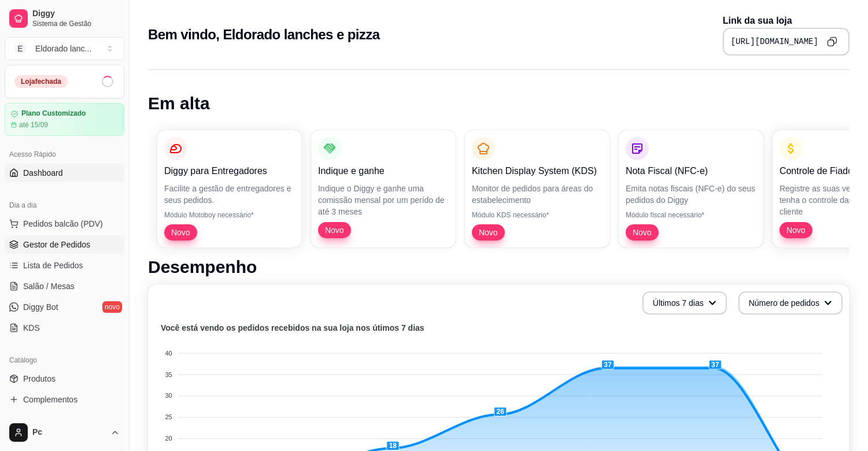 The height and width of the screenshot is (451, 868). I want to click on div: Loja fechada, so click(41, 81).